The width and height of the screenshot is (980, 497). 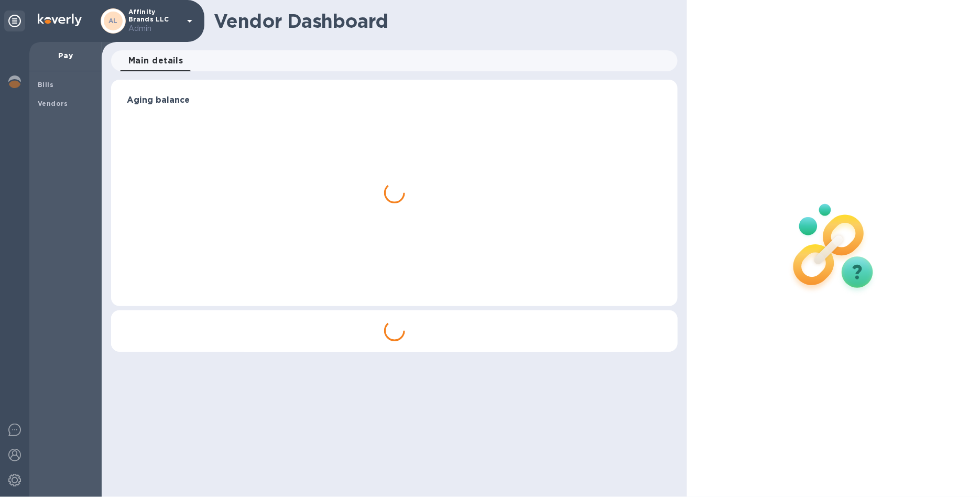 What do you see at coordinates (155, 61) in the screenshot?
I see `span: Main details` at bounding box center [155, 61].